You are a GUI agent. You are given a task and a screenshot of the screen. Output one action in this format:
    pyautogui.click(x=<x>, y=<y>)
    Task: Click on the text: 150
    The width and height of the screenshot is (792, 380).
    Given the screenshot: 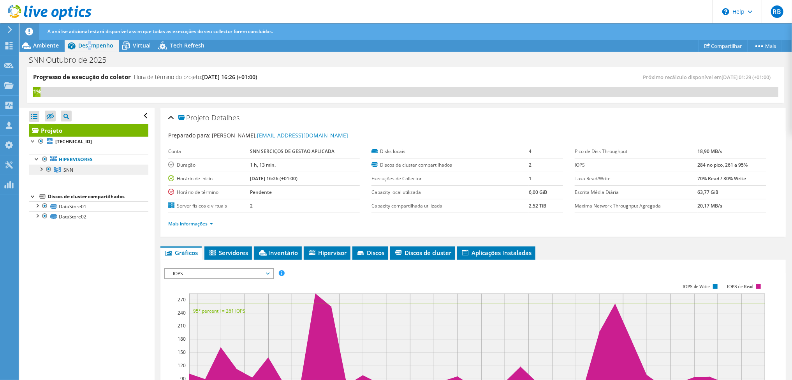 What is the action you would take?
    pyautogui.click(x=182, y=352)
    